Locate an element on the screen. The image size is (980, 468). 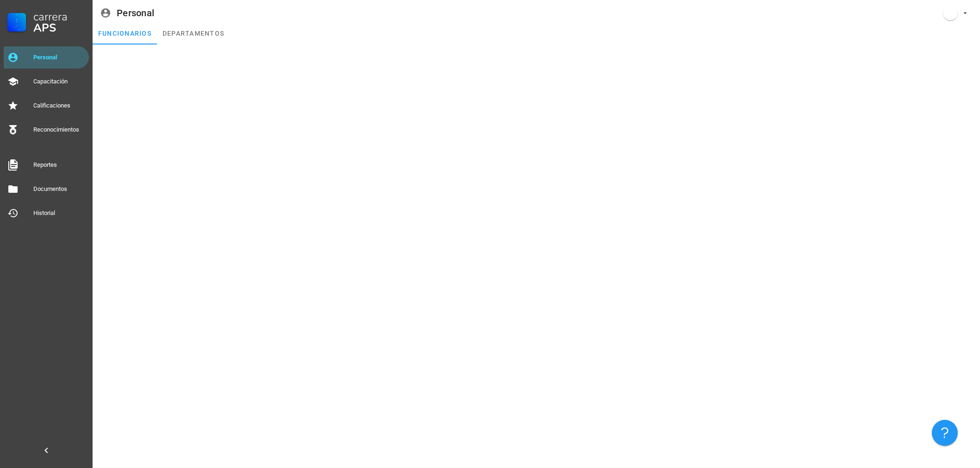
div: avatar is located at coordinates (950, 13).